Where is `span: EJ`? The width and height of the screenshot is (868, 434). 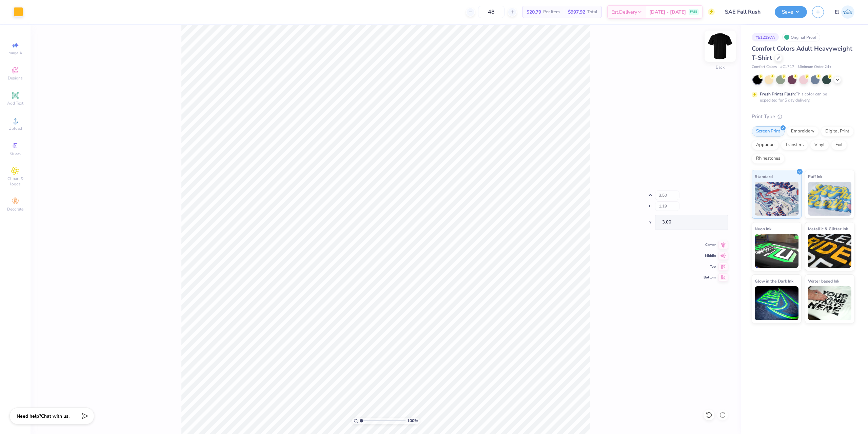
span: EJ is located at coordinates (837, 12).